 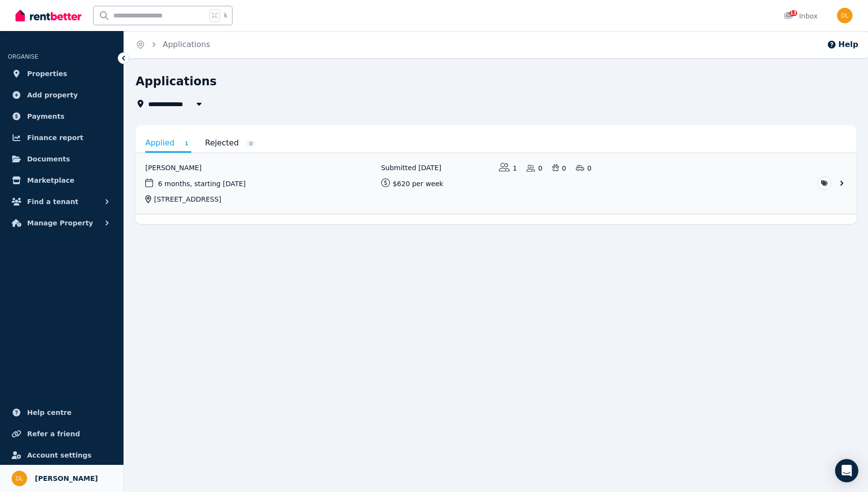 I want to click on span: Marketplace, so click(x=50, y=181).